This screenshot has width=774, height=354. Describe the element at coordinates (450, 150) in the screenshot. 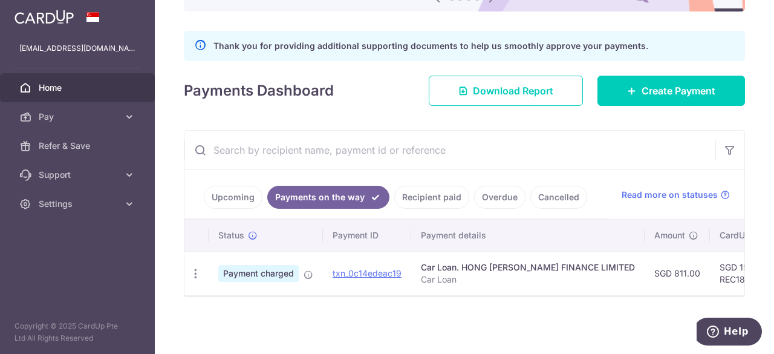

I see `input: Search by recipient name, payment id or reference` at that location.